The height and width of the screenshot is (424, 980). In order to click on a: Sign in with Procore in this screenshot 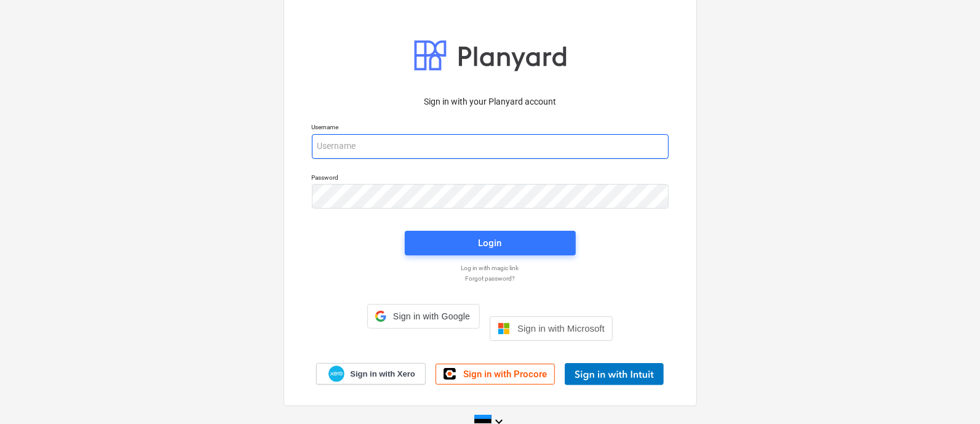, I will do `click(495, 374)`.